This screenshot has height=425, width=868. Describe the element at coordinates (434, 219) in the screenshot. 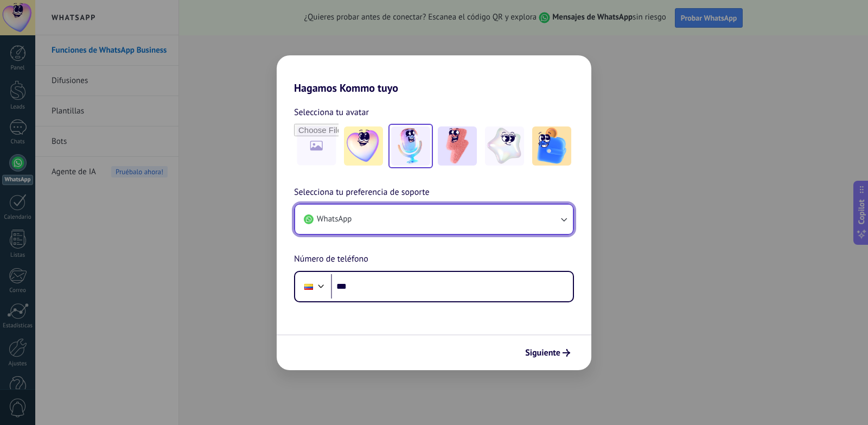

I see `button: WhatsApp` at that location.